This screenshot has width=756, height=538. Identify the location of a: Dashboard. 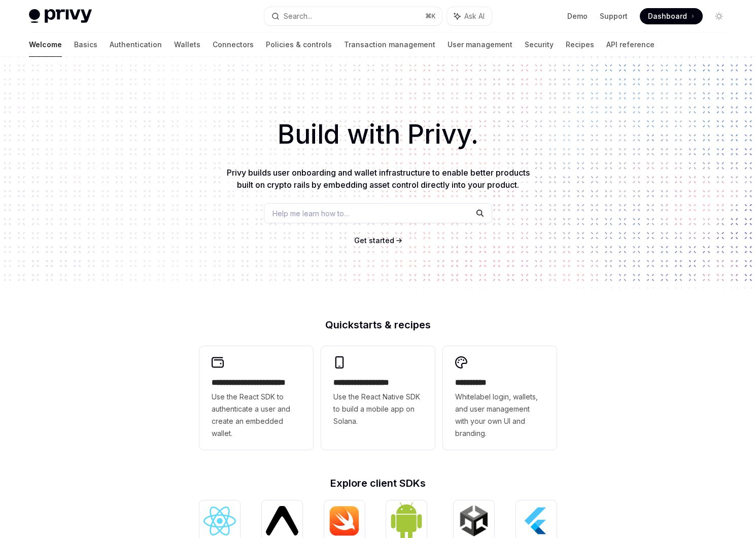
(672, 17).